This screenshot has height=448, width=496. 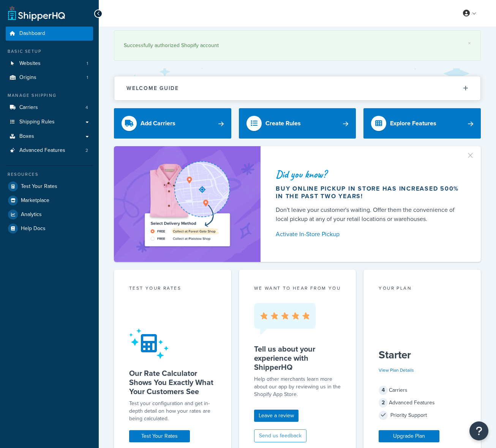 What do you see at coordinates (50, 229) in the screenshot?
I see `li: Help Docs` at bounding box center [50, 229].